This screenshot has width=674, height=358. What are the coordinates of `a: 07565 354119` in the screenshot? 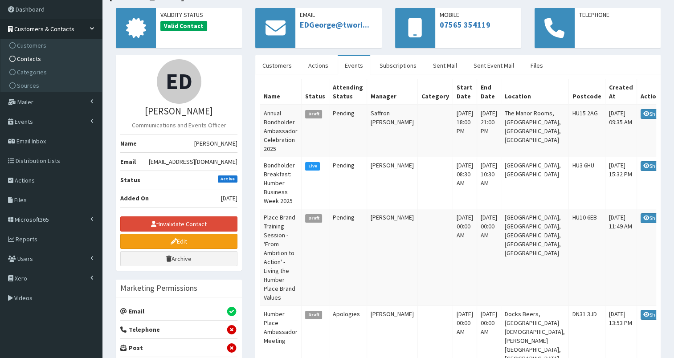 It's located at (465, 24).